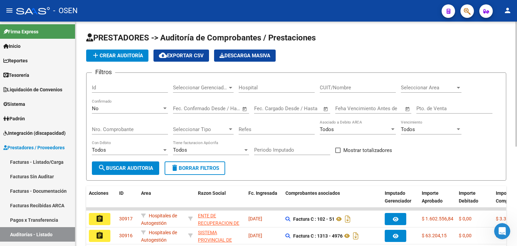 Image resolution: width=517 pixels, height=246 pixels. I want to click on span: Firma Express, so click(21, 32).